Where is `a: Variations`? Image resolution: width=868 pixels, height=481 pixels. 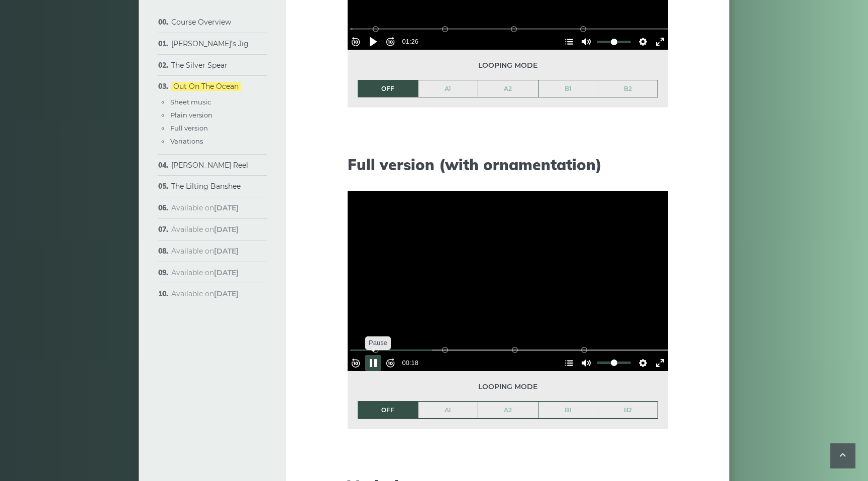 a: Variations is located at coordinates (186, 141).